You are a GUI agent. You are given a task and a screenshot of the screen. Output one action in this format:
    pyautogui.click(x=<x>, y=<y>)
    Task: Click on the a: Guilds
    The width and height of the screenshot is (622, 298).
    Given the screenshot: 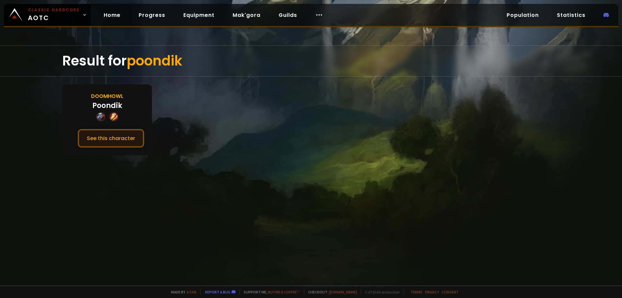 What is the action you would take?
    pyautogui.click(x=288, y=15)
    